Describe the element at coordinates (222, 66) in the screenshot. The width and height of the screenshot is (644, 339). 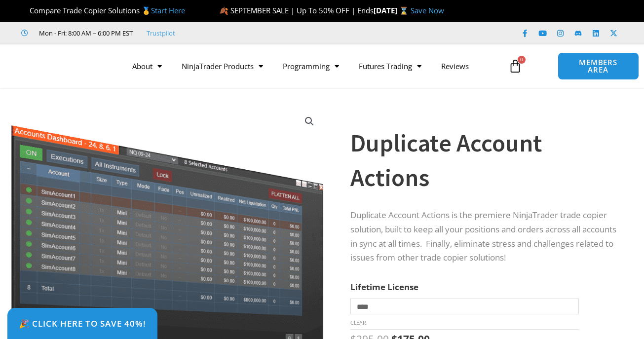
I see `a: NinjaTrader Products` at that location.